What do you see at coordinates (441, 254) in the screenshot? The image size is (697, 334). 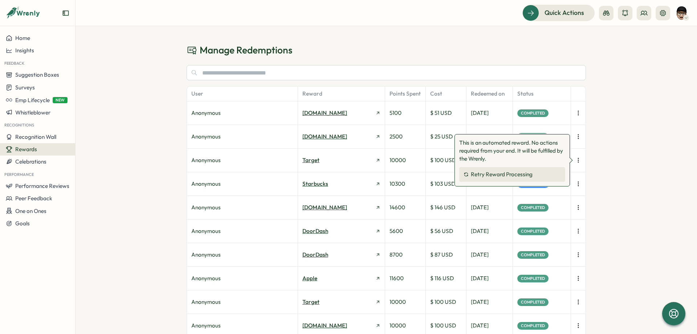 I see `span: $ 87 USD` at bounding box center [441, 254].